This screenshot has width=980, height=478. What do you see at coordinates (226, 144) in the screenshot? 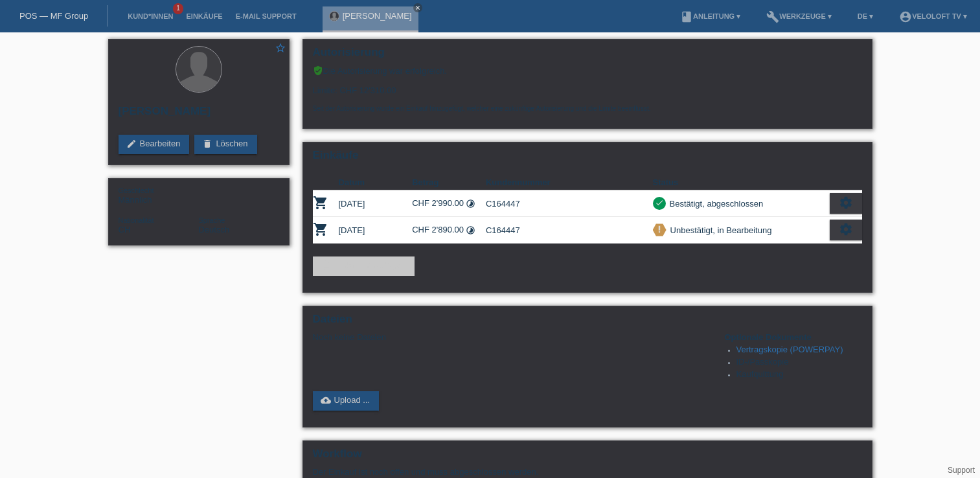
I see `a: deleteLöschen` at bounding box center [226, 144].